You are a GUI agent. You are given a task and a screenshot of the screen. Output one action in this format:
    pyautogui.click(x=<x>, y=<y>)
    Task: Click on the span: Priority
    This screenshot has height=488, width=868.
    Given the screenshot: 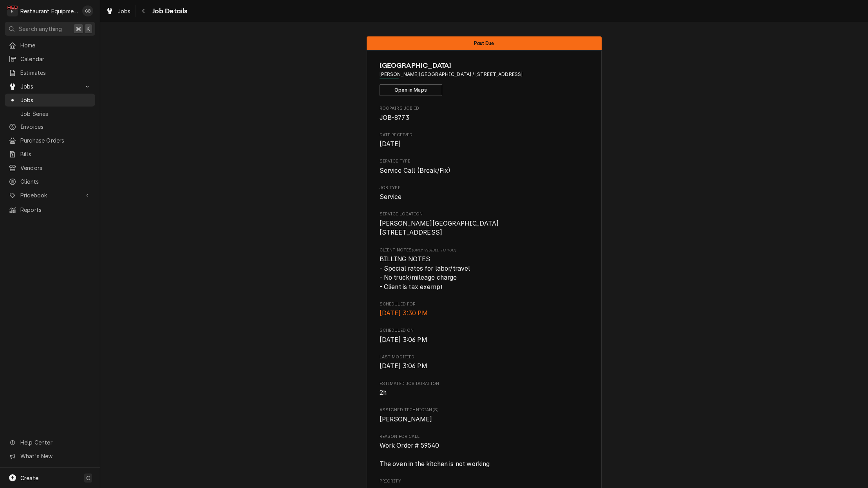 What is the action you would take?
    pyautogui.click(x=484, y=481)
    